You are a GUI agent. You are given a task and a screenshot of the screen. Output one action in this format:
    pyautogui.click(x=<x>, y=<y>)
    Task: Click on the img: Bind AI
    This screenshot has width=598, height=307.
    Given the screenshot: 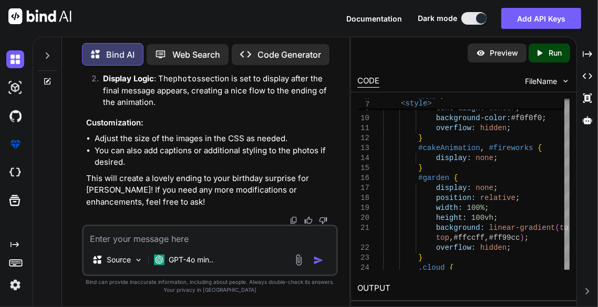 What is the action you would take?
    pyautogui.click(x=40, y=16)
    